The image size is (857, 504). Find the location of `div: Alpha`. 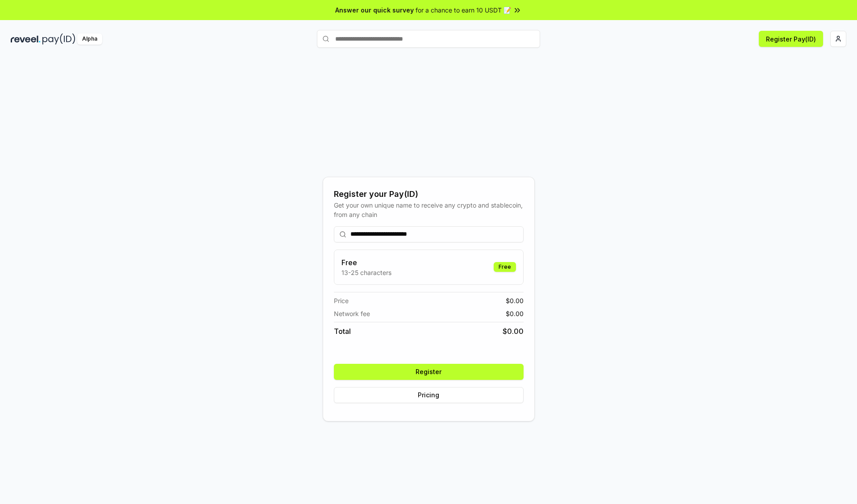

div: Alpha is located at coordinates (90, 39).